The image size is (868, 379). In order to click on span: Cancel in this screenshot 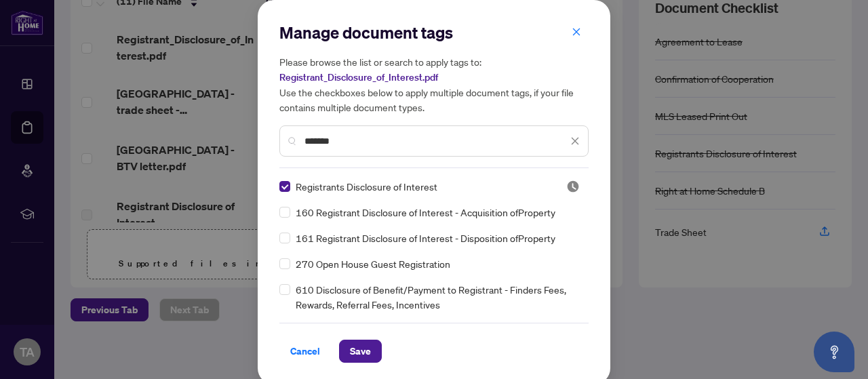, I will do `click(306, 352)`.